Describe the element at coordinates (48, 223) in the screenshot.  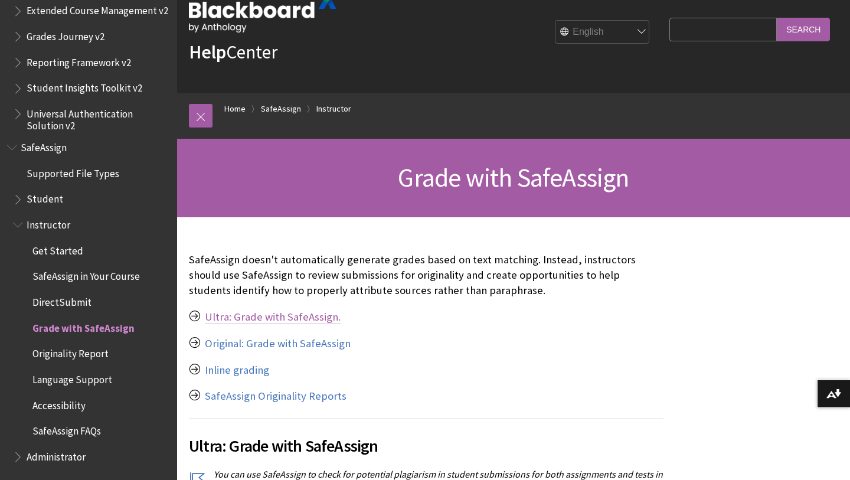
I see `span: Instructor` at that location.